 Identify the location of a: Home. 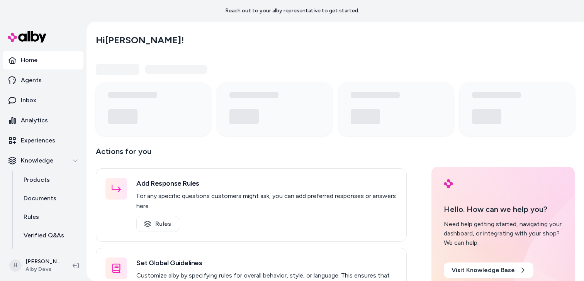
(43, 60).